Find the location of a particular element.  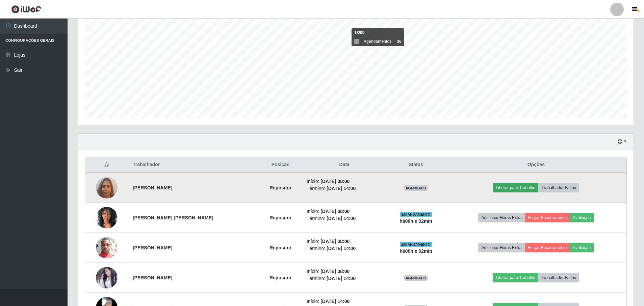

img: 1754944284584.jpeg is located at coordinates (107, 248).